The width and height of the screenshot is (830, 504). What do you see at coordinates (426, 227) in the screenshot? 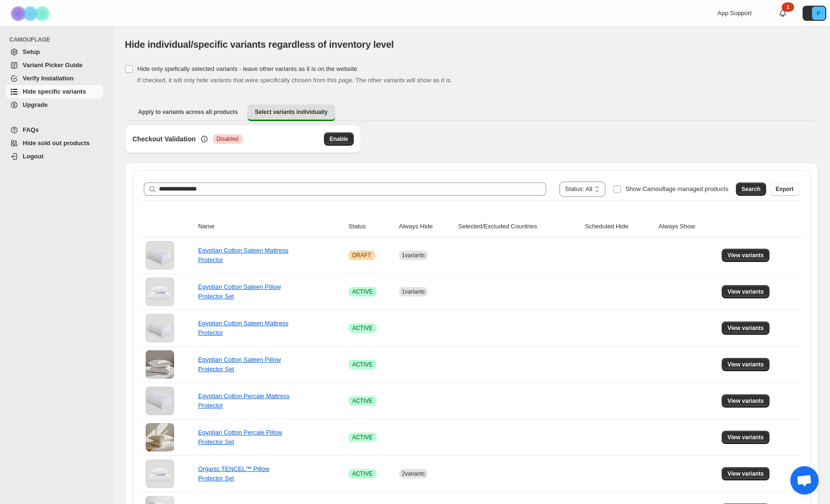
I see `th: Always Hide` at bounding box center [426, 227].